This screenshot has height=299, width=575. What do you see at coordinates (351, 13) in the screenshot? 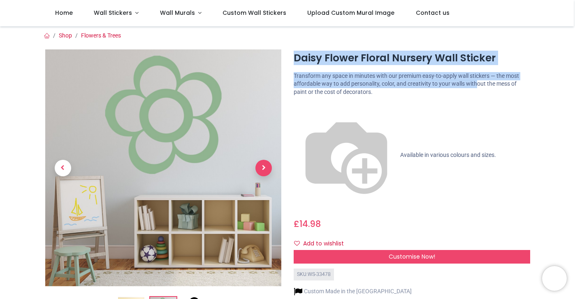
I see `span: Upload Custom Mural Image` at bounding box center [351, 13].